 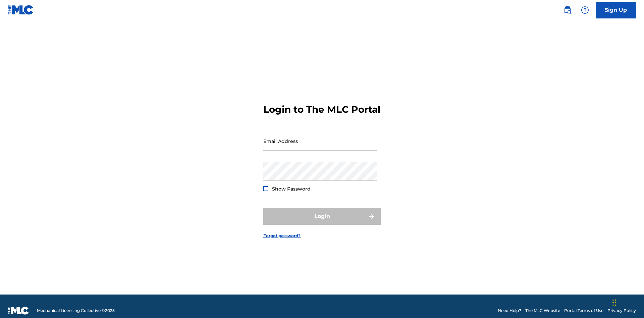 I want to click on img: help, so click(x=585, y=10).